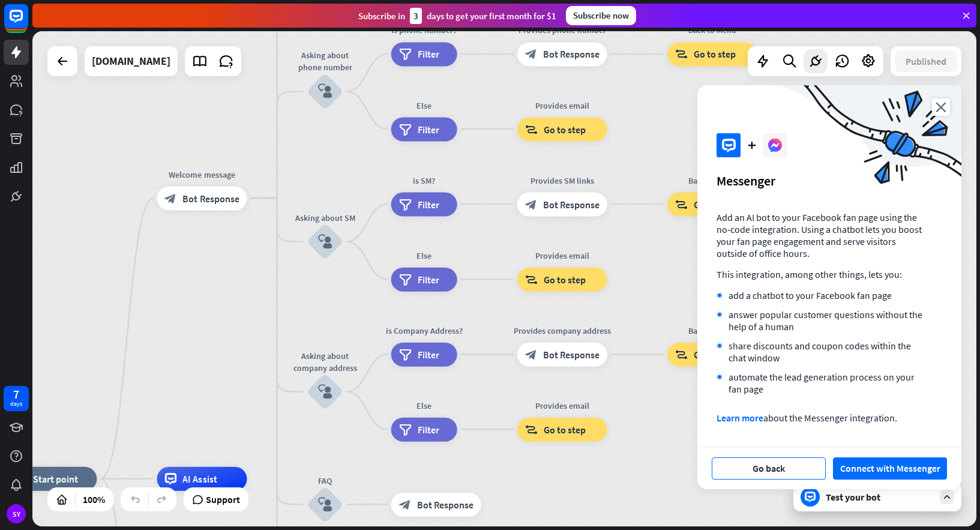  I want to click on i: close, so click(941, 107).